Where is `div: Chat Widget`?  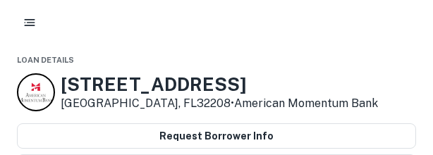
div: Chat Widget is located at coordinates (398, 76).